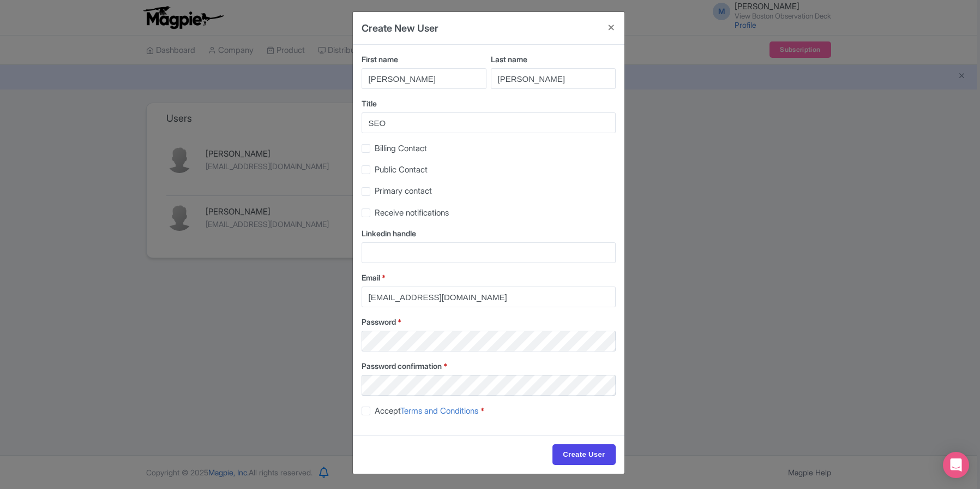 Image resolution: width=980 pixels, height=489 pixels. What do you see at coordinates (611, 27) in the screenshot?
I see `button: Close` at bounding box center [611, 27].